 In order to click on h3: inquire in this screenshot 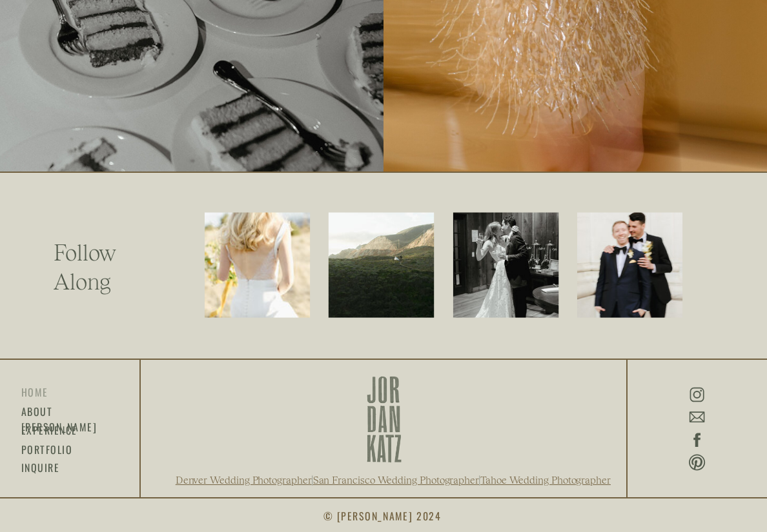, I will do `click(40, 468)`.